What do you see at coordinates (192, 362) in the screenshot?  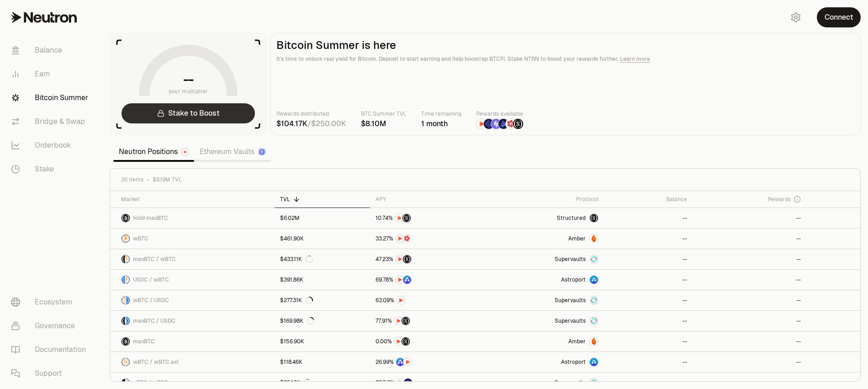 I see `a: wBTC LogowBTC.axl LogowBTC / wBTC.axl` at bounding box center [192, 362].